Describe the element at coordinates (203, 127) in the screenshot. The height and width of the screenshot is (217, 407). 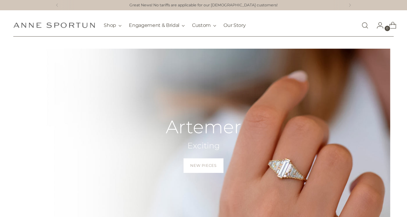
I see `h2: Artemer` at that location.